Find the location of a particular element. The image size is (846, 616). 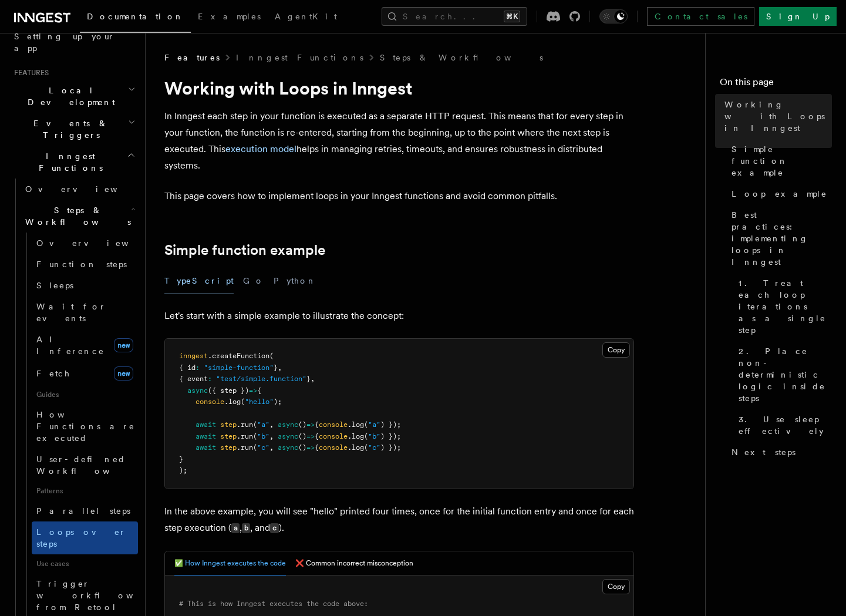

button: Go is located at coordinates (253, 280).